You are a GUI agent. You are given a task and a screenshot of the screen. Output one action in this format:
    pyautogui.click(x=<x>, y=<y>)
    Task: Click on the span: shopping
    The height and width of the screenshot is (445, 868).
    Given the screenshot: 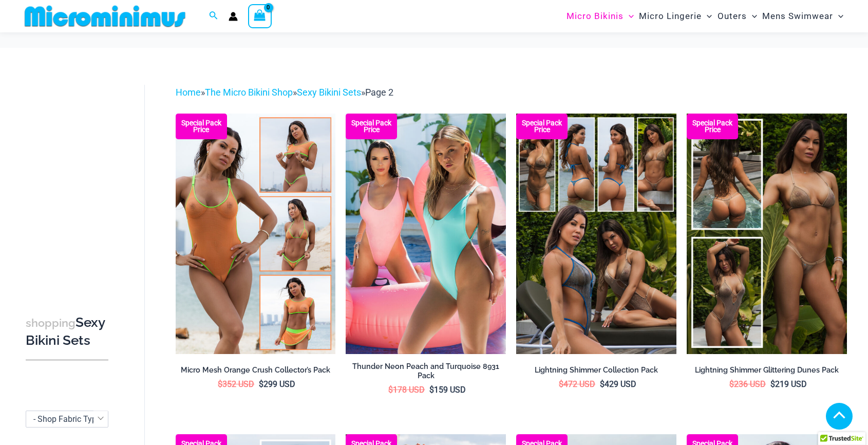 What is the action you would take?
    pyautogui.click(x=50, y=323)
    